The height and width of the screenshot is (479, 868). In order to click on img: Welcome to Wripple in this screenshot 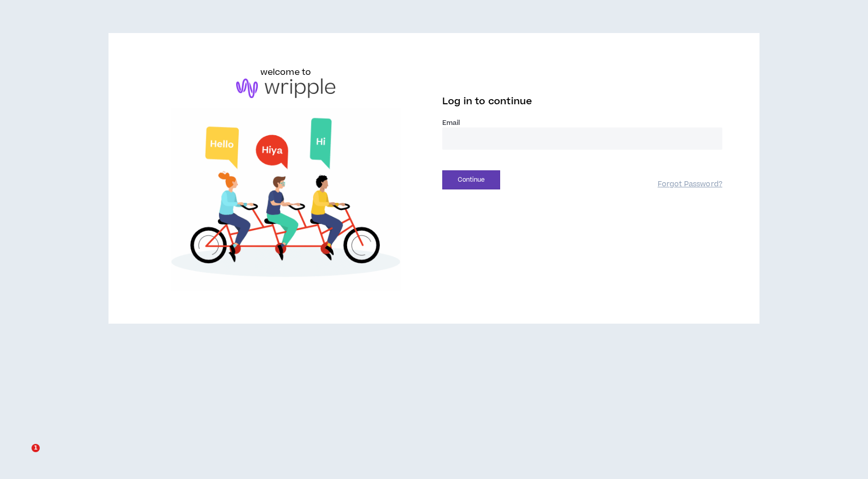, I will do `click(286, 199)`.